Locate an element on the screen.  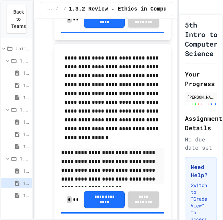
span: 1.3.3 Ethical dilemma reflections is located at coordinates (26, 195).